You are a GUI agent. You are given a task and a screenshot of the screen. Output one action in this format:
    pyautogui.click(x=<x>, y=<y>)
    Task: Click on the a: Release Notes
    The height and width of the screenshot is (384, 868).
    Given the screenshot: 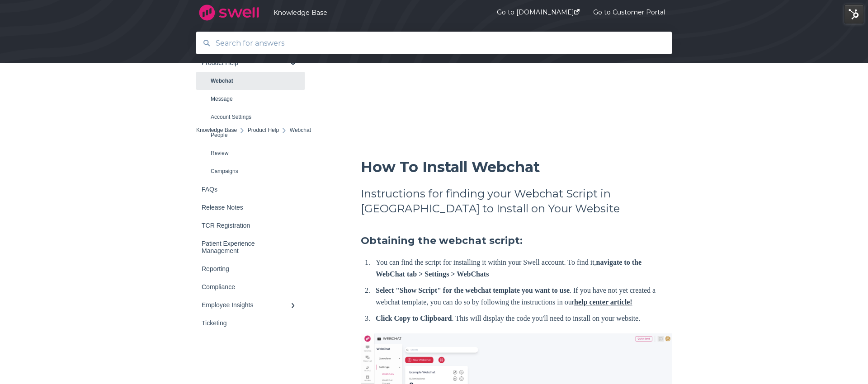 What is the action you would take?
    pyautogui.click(x=250, y=208)
    